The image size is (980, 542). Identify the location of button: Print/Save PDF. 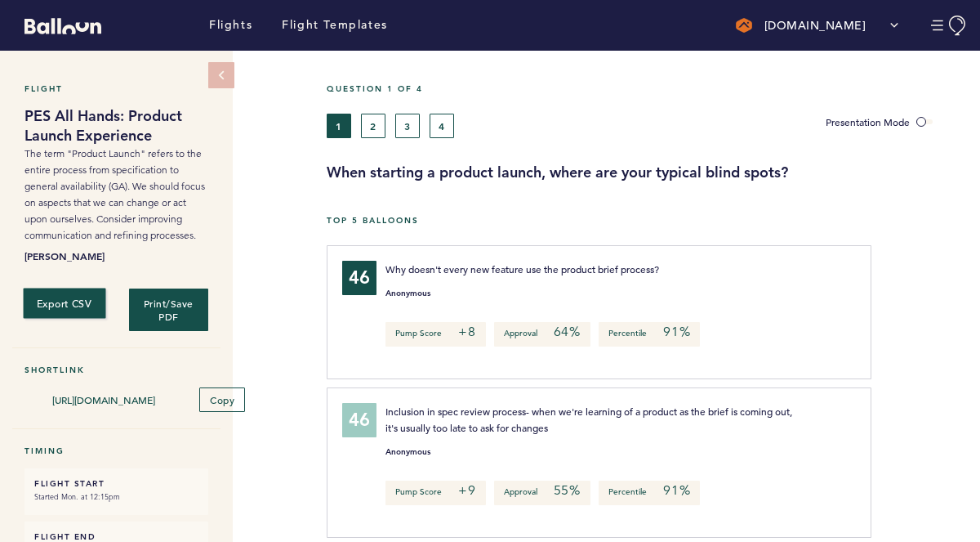
(169, 310).